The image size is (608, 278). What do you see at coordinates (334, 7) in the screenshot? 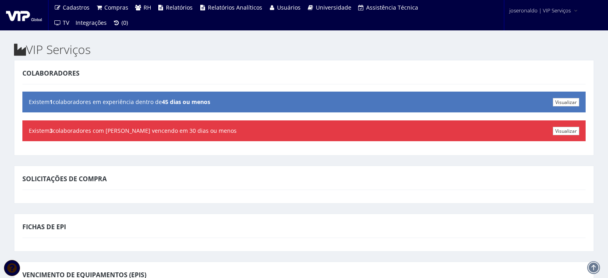
I see `span: Universidade` at bounding box center [334, 7].